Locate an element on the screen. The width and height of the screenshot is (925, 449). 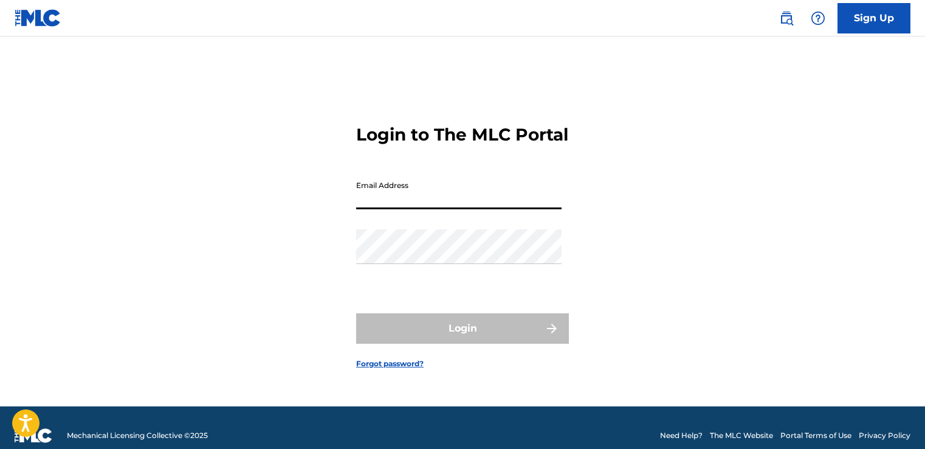
h3: Login to The MLC Portal is located at coordinates (462, 134).